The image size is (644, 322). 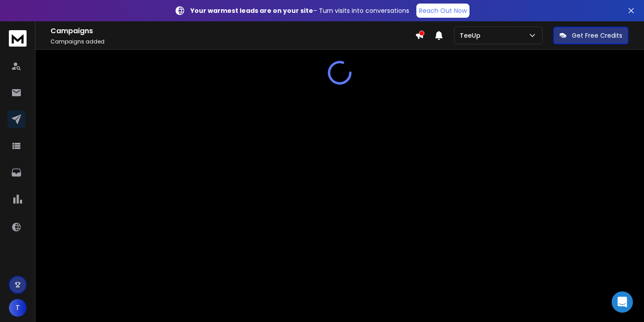 I want to click on p: – Turn visits into conversations, so click(x=300, y=11).